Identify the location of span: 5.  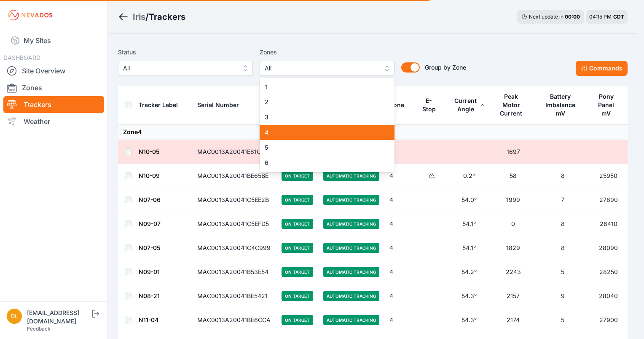
(322, 147).